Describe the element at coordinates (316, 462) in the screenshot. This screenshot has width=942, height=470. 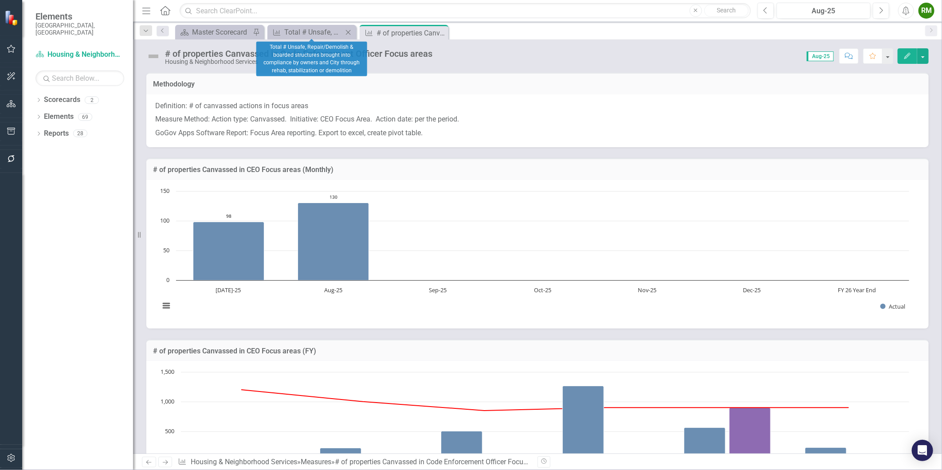
I see `a: Measures` at that location.